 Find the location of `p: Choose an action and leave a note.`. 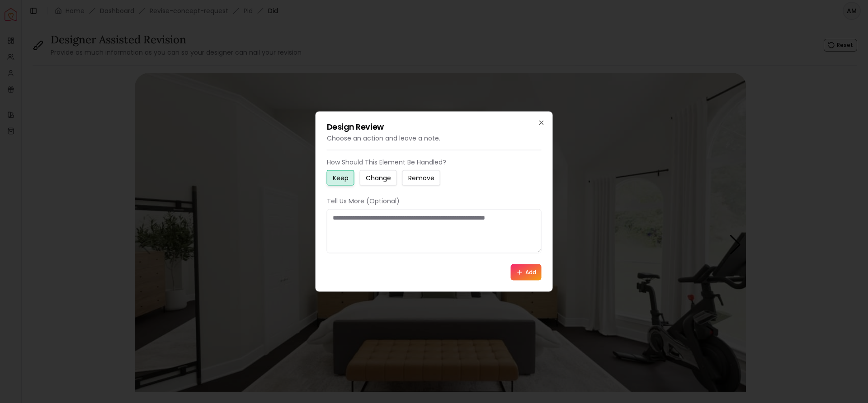

p: Choose an action and leave a note. is located at coordinates (434, 139).